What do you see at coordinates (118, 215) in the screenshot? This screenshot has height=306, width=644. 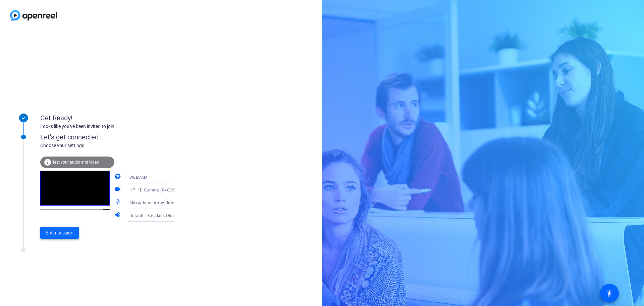 I see `mat-icon: volume_up` at bounding box center [118, 215].